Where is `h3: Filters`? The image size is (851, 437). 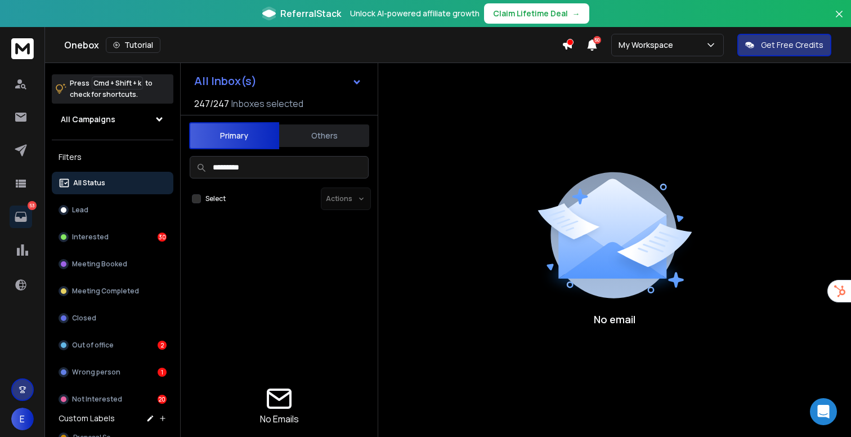
h3: Filters is located at coordinates (113, 157).